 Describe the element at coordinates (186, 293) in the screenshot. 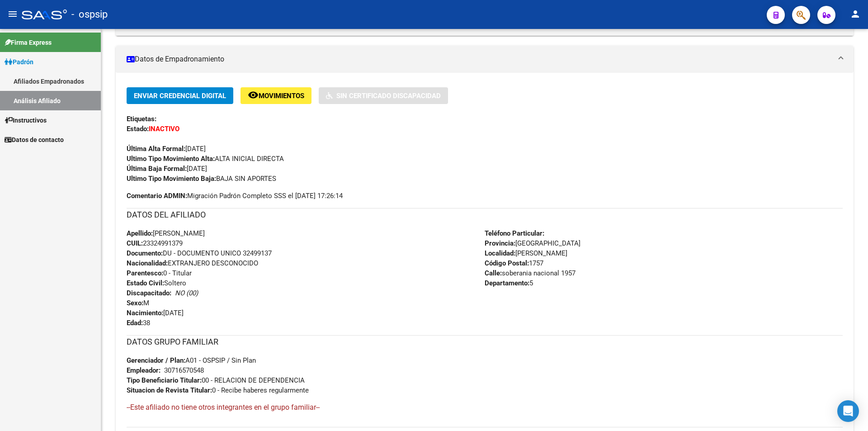

I see `i: NO (00)` at that location.